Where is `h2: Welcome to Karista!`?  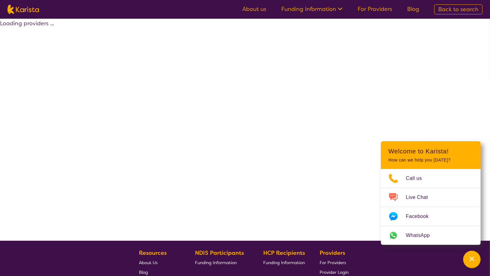
h2: Welcome to Karista! is located at coordinates (431, 151).